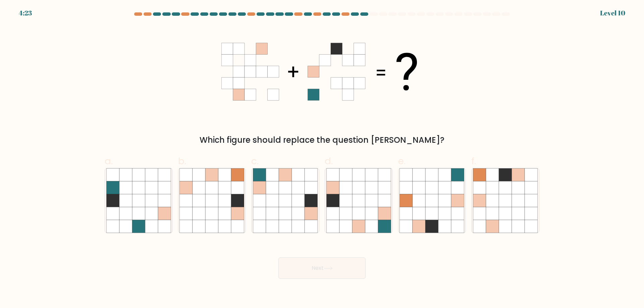  What do you see at coordinates (612, 13) in the screenshot?
I see `div: Level 10` at bounding box center [612, 13].